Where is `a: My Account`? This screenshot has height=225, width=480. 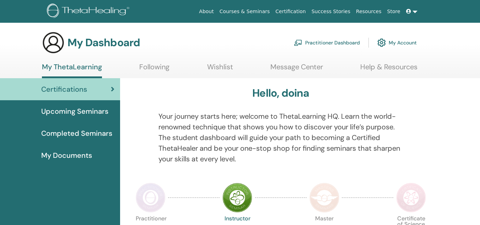
a: My Account is located at coordinates (397, 43).